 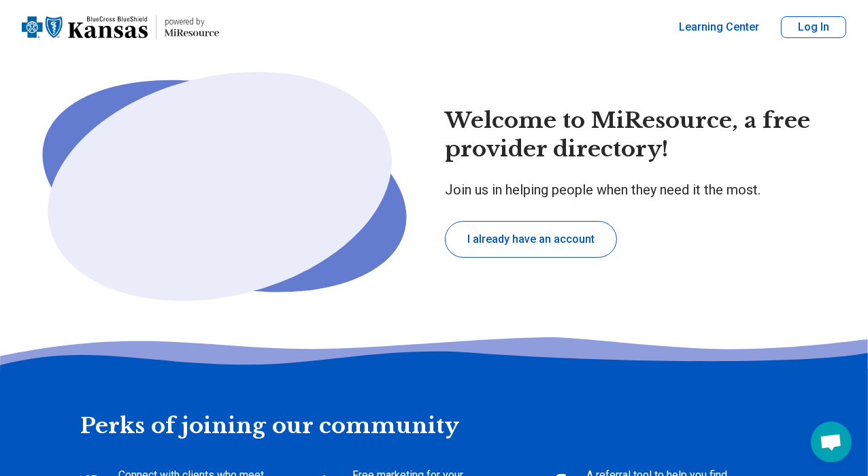 What do you see at coordinates (120, 27) in the screenshot?
I see `a: Home page` at bounding box center [120, 27].